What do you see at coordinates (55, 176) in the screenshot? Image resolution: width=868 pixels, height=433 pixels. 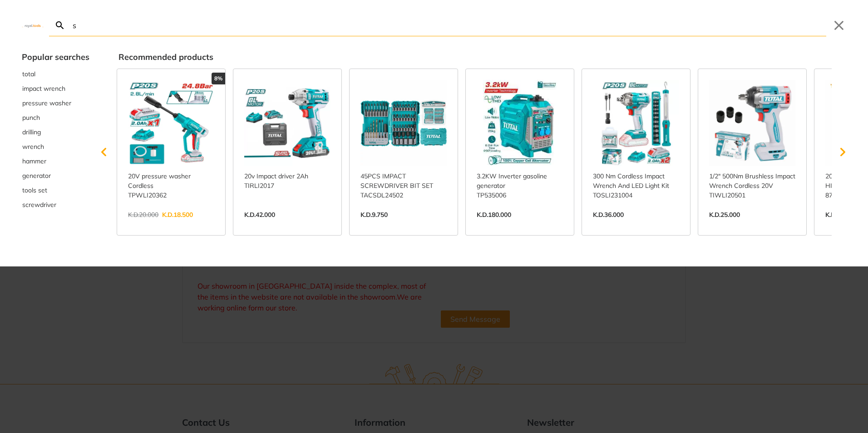 I see `button: Select suggestion: generator` at bounding box center [55, 176].